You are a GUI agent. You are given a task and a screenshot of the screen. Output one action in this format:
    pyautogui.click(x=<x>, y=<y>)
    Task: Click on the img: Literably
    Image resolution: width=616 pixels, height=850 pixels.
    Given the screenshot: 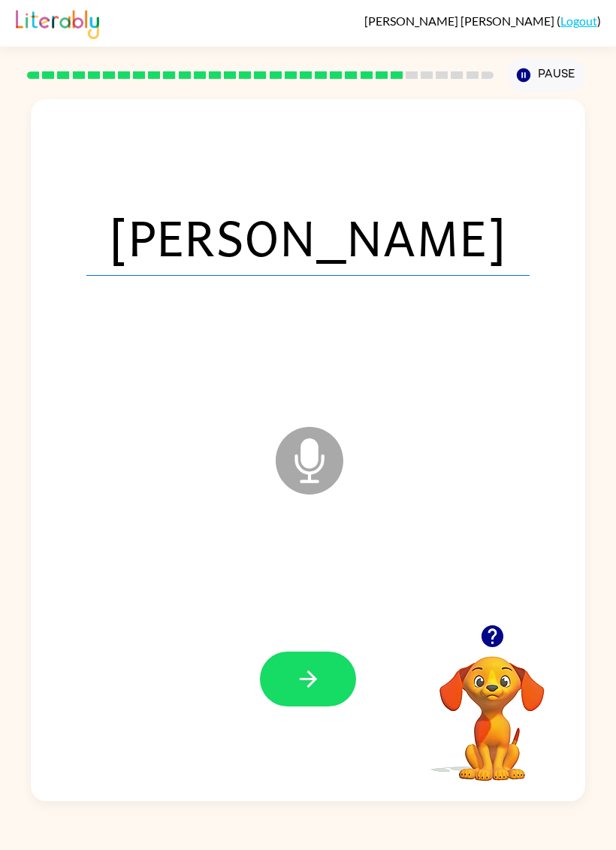 What is the action you would take?
    pyautogui.click(x=57, y=22)
    